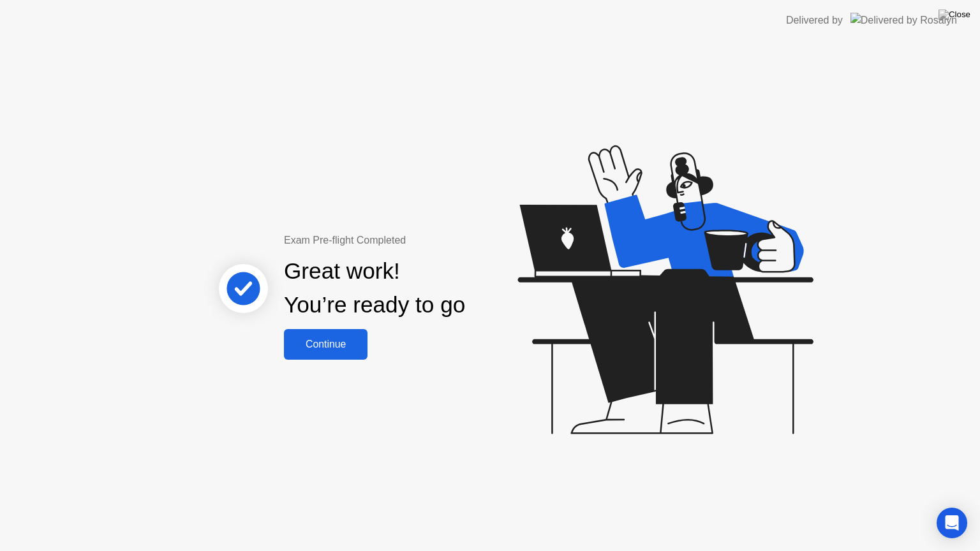  I want to click on div: Great work! You’re ready to go, so click(375, 288).